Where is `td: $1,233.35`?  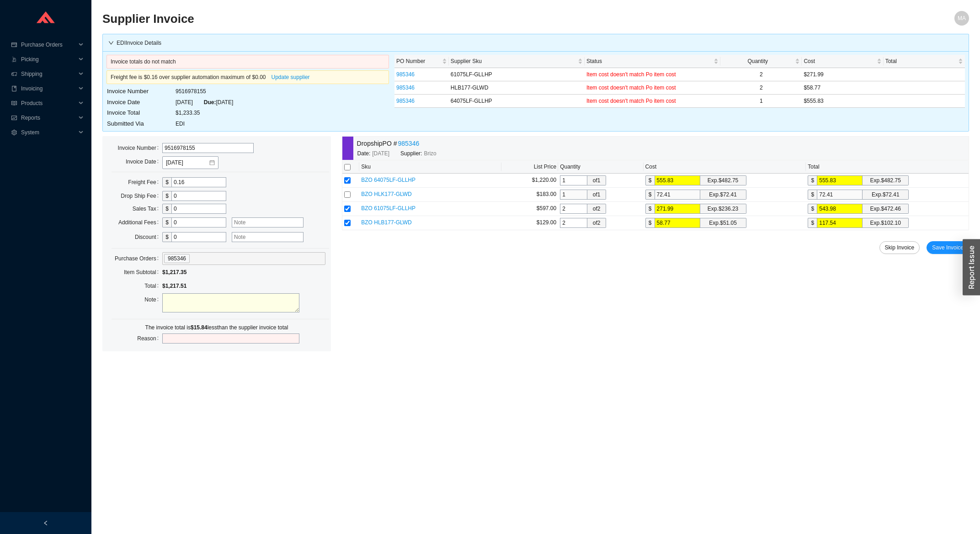
td: $1,233.35 is located at coordinates (204, 113).